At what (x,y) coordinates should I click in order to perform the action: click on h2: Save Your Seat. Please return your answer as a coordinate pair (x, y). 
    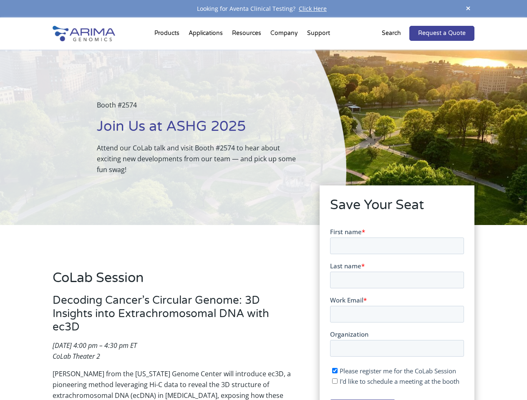
    Looking at the image, I should click on (397, 209).